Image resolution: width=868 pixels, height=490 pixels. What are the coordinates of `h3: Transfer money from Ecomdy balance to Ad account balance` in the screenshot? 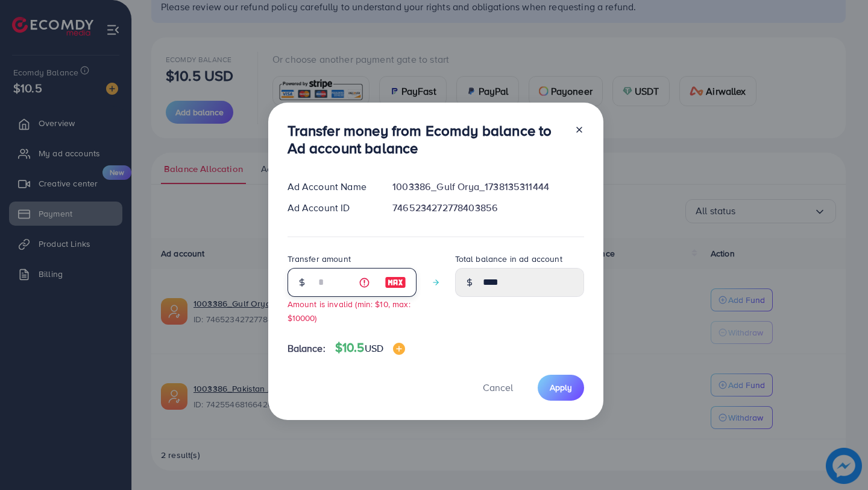 It's located at (426, 139).